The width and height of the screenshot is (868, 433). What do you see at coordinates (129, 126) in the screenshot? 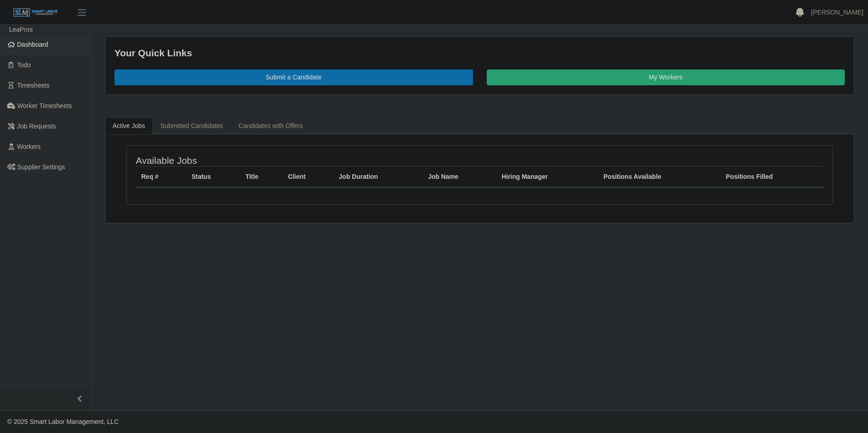
I see `a: Active Jobs` at bounding box center [129, 126].